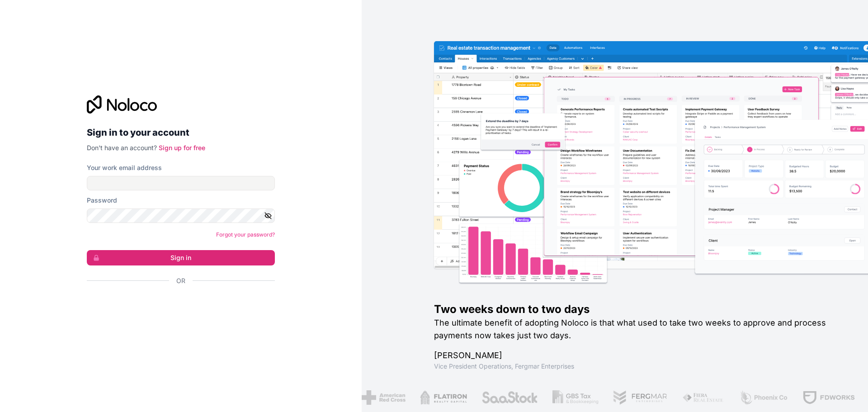 The image size is (868, 412). What do you see at coordinates (122, 148) in the screenshot?
I see `span: Don't have an account?` at bounding box center [122, 148].